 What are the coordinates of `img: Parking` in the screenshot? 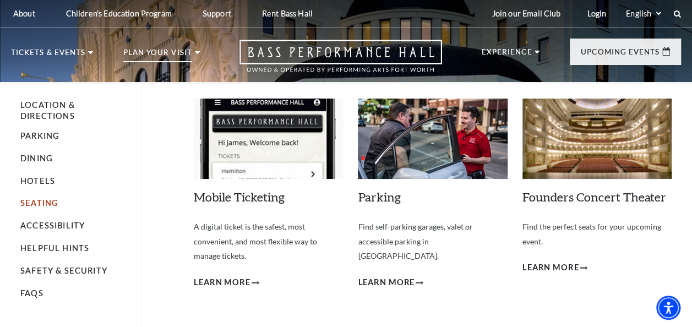 It's located at (432, 139).